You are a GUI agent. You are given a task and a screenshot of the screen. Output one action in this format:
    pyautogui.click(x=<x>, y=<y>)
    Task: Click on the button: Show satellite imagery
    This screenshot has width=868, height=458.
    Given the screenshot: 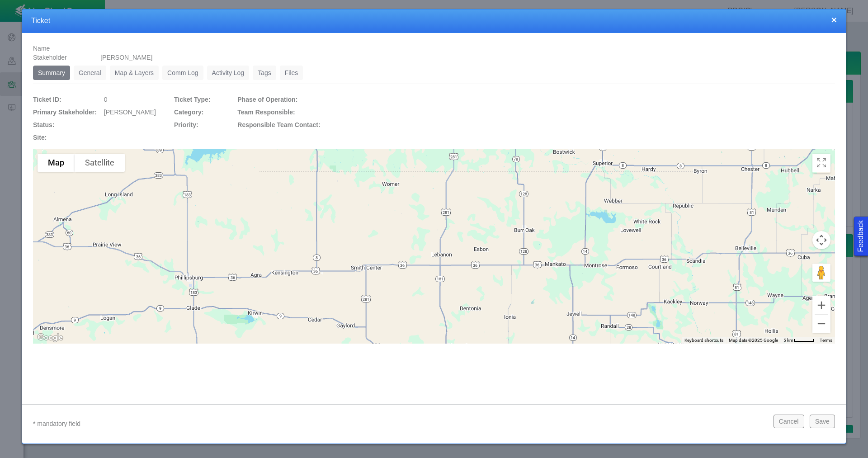 What is the action you would take?
    pyautogui.click(x=99, y=163)
    